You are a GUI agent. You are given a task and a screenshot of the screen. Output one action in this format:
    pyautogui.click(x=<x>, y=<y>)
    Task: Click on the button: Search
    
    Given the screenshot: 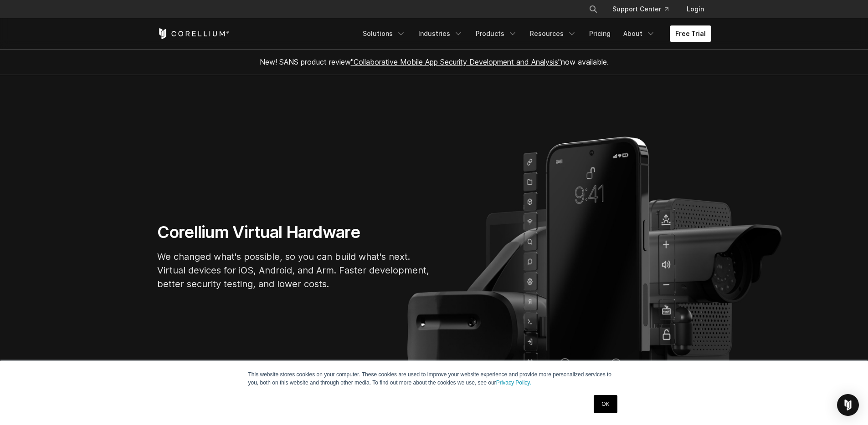 What is the action you would take?
    pyautogui.click(x=593, y=10)
    